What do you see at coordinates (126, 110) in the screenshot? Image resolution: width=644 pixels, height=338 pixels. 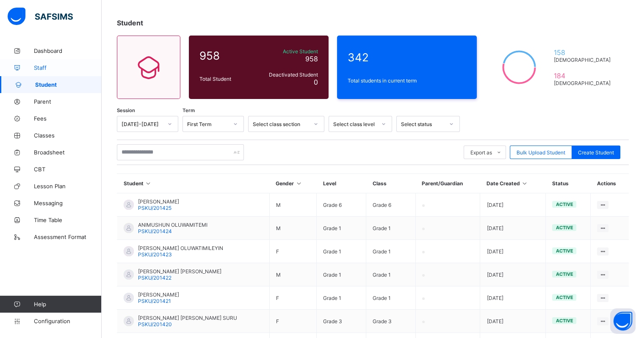 I see `span: Session` at bounding box center [126, 110].